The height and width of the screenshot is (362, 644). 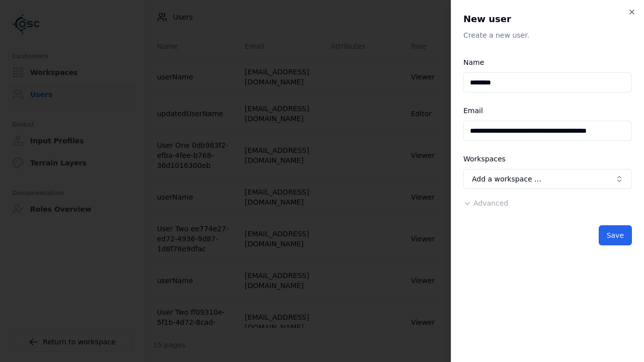 What do you see at coordinates (473, 111) in the screenshot?
I see `label: Email` at bounding box center [473, 111].